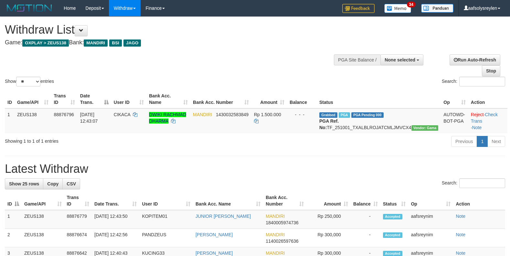  What do you see at coordinates (329, 219) in the screenshot?
I see `td: Rp 250,000` at bounding box center [329, 219].